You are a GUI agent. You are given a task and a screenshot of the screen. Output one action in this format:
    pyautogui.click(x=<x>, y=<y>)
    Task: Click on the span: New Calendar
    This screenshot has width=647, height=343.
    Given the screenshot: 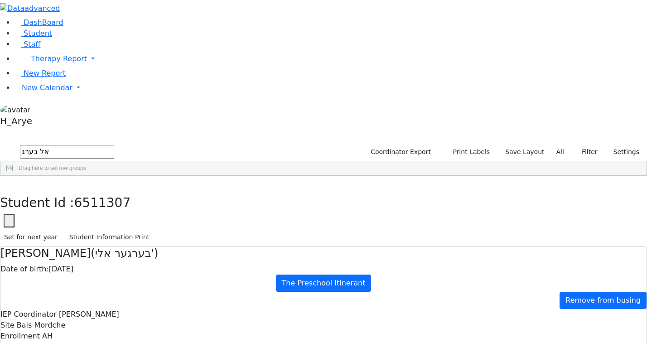 What is the action you would take?
    pyautogui.click(x=47, y=87)
    